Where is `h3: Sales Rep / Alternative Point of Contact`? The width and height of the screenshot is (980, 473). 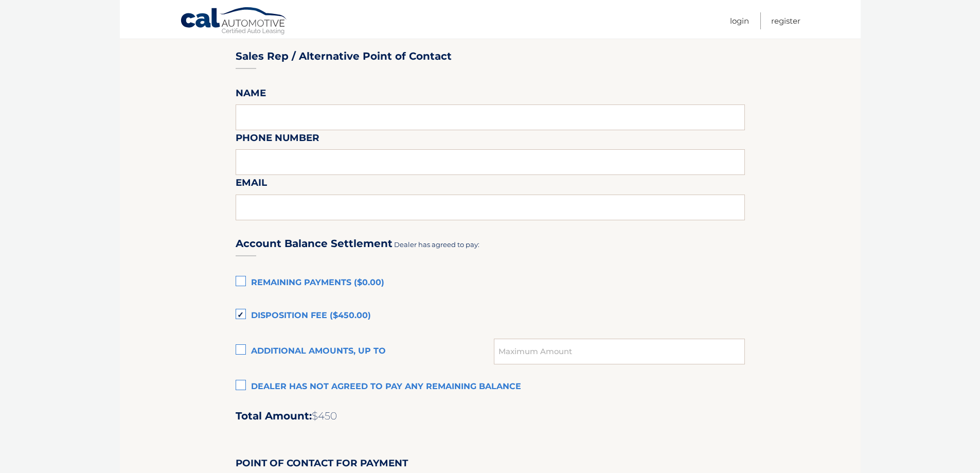 h3: Sales Rep / Alternative Point of Contact is located at coordinates (343, 56).